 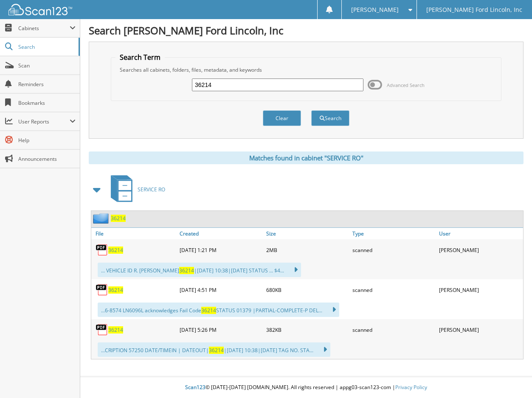 What do you see at coordinates (134, 233) in the screenshot?
I see `a: File` at bounding box center [134, 233].